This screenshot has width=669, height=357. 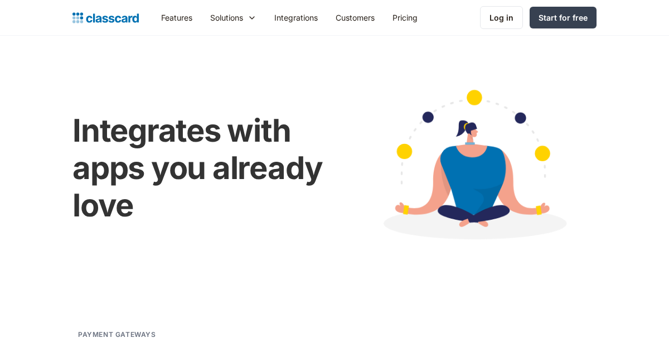 I want to click on a: Integrations, so click(x=296, y=17).